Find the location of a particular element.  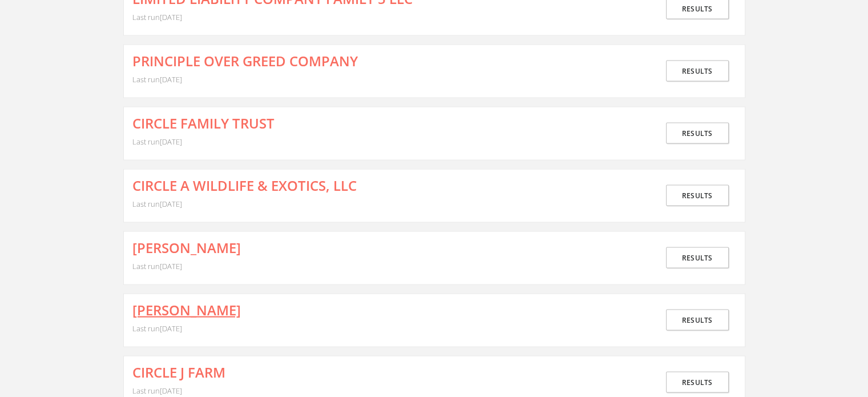

a: CIRCLE J FARM is located at coordinates (179, 372).